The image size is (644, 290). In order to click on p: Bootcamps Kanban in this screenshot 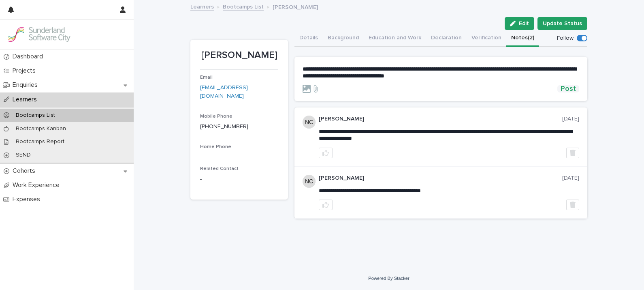, I will do `click(41, 129)`.